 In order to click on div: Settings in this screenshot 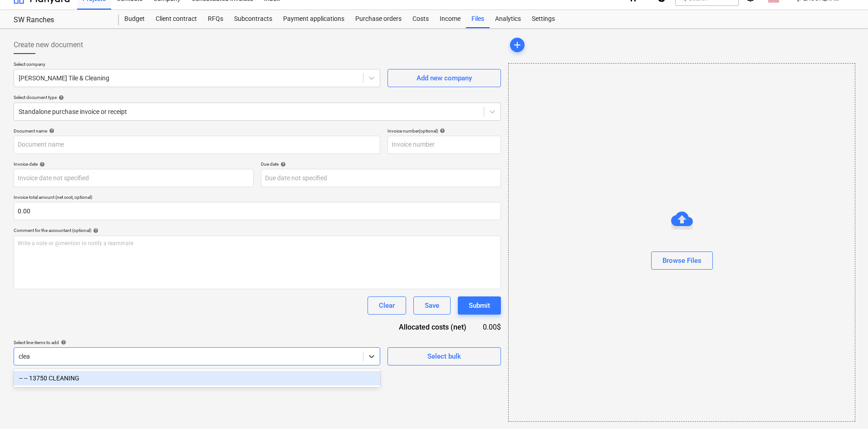, I will do `click(543, 19)`.